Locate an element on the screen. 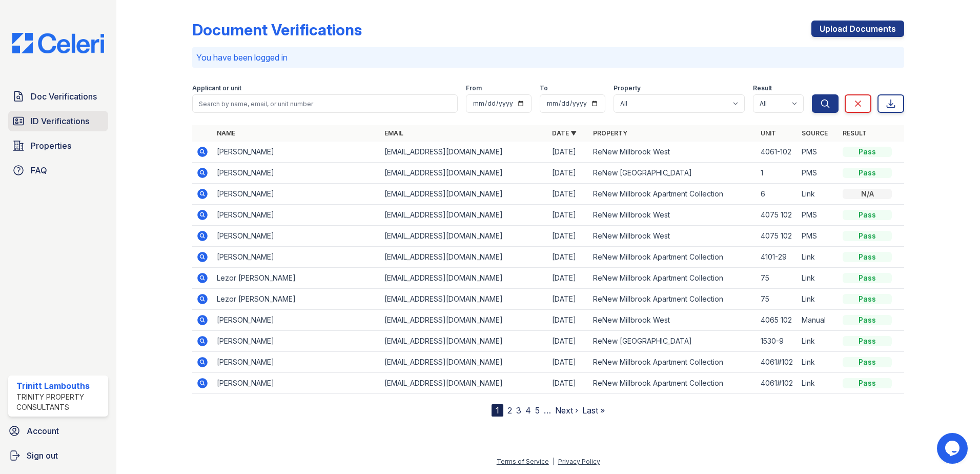  a: Result is located at coordinates (855, 133).